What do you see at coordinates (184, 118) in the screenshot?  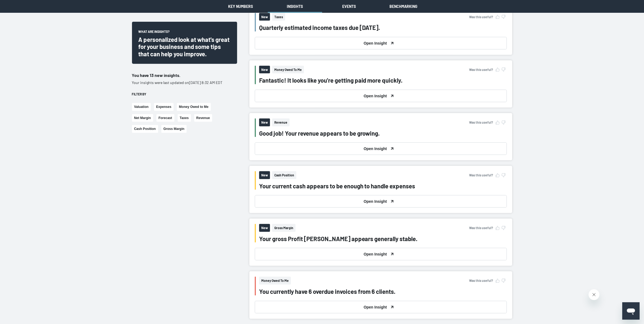 I see `button: Taxes` at bounding box center [184, 118].